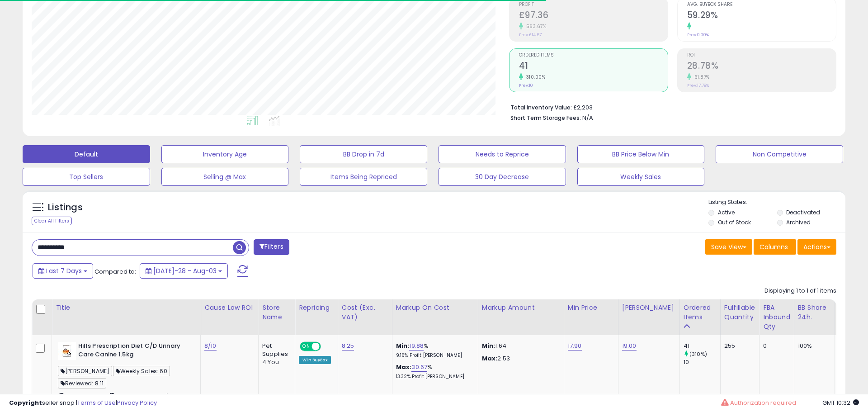 The width and height of the screenshot is (868, 412). What do you see at coordinates (115, 271) in the screenshot?
I see `span: Compared to:` at bounding box center [115, 271].